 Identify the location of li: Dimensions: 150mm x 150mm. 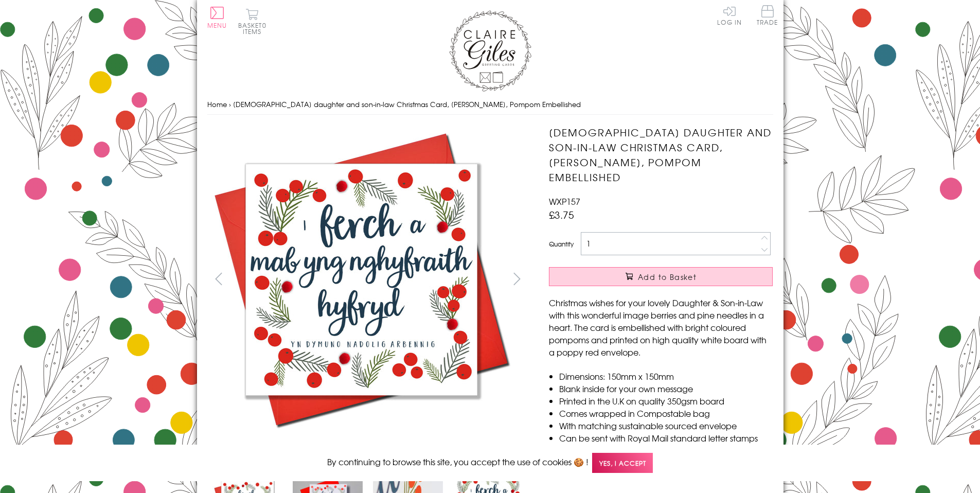
(665, 376).